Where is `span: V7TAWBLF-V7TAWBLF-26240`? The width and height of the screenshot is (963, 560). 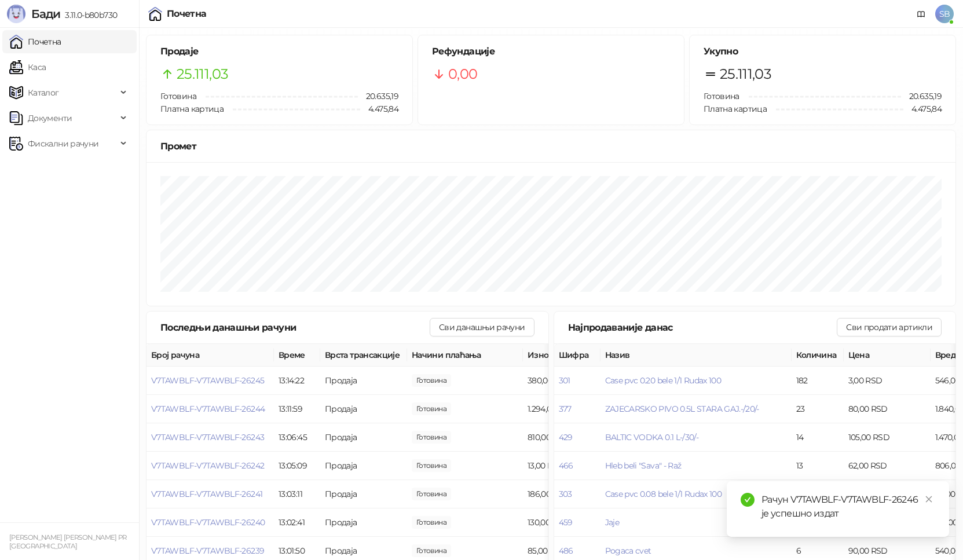
span: V7TAWBLF-V7TAWBLF-26240 is located at coordinates (208, 522).